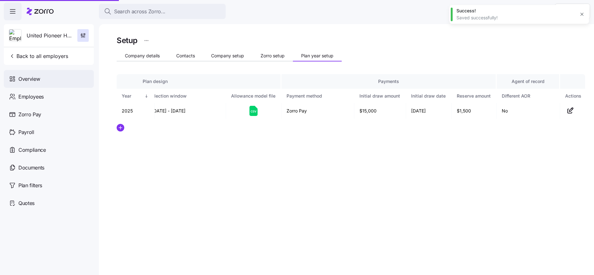 This screenshot has width=594, height=275. What do you see at coordinates (185, 56) in the screenshot?
I see `span: Contacts` at bounding box center [185, 56].